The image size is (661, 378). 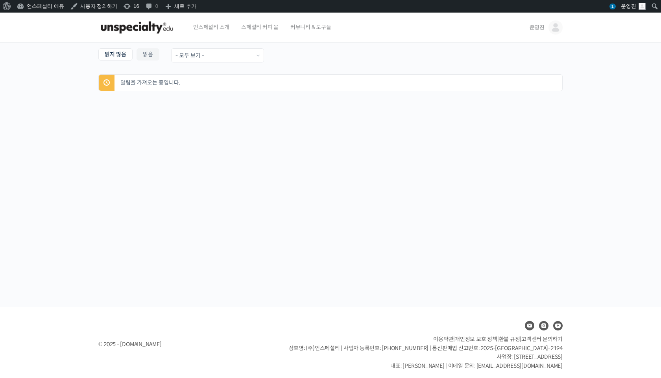 I want to click on span: 운영진, so click(x=537, y=28).